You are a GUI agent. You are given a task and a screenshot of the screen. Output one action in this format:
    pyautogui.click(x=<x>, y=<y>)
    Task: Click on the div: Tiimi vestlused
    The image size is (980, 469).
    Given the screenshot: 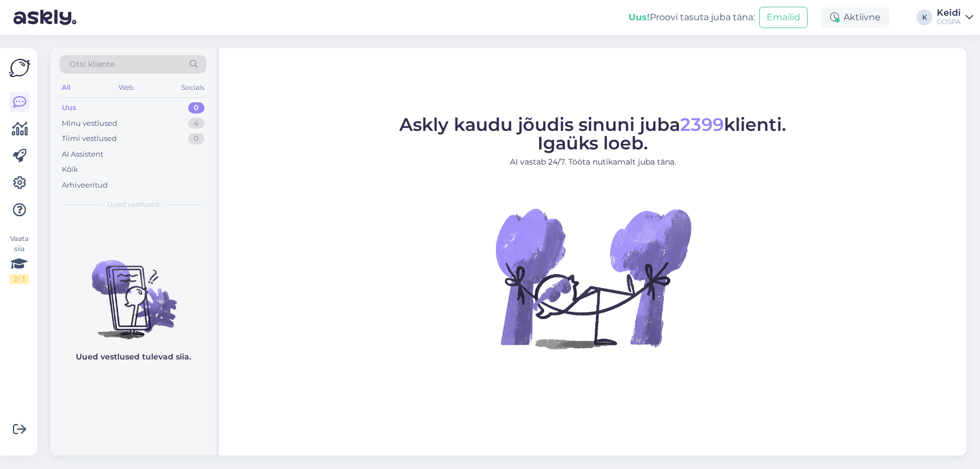 What is the action you would take?
    pyautogui.click(x=89, y=139)
    